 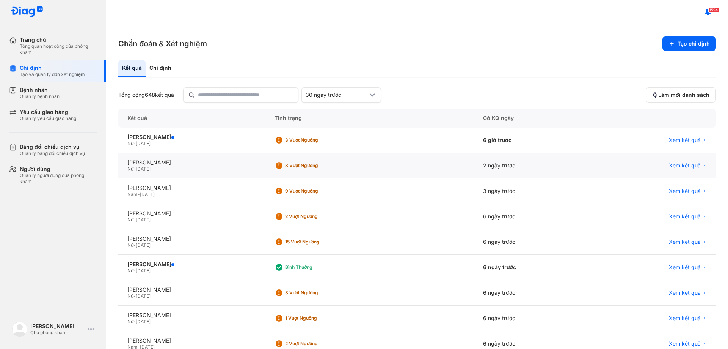 I want to click on div: Người dùng, so click(x=58, y=169).